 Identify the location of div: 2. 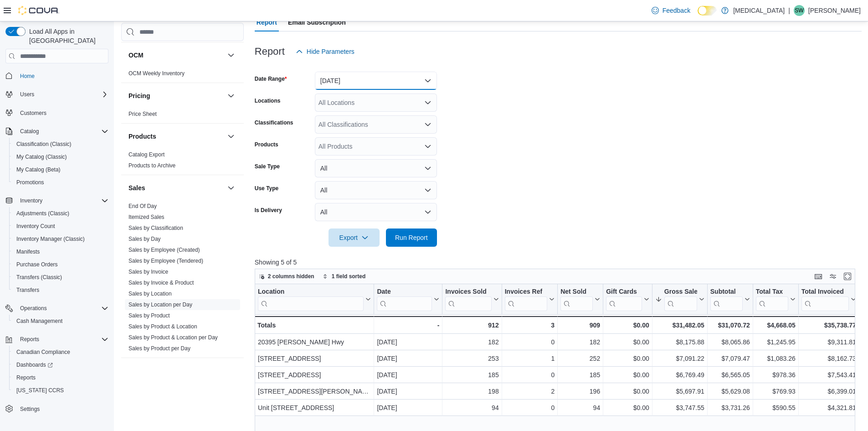
(529, 391).